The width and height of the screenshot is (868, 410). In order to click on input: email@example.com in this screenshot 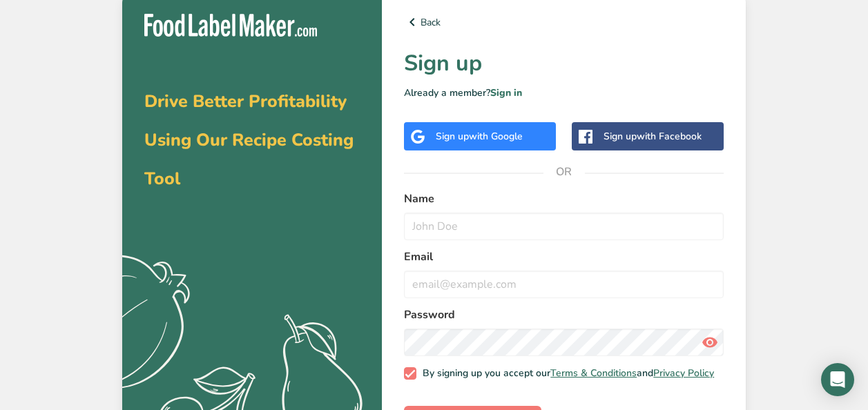, I will do `click(564, 284)`.